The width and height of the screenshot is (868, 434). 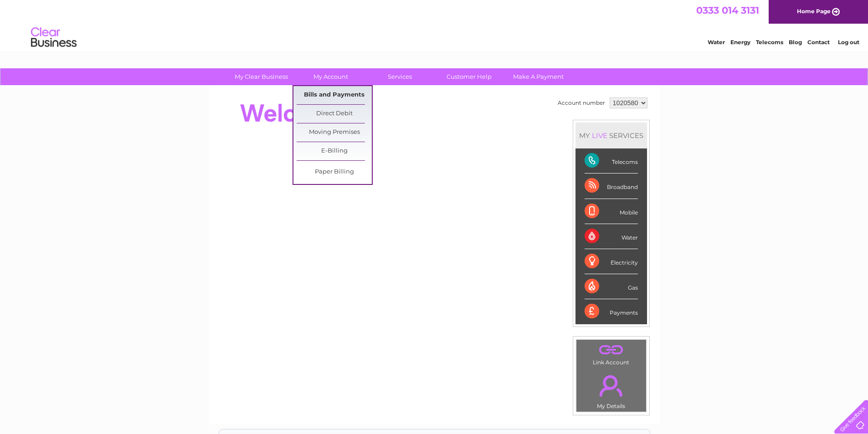 I want to click on a: Make A Payment, so click(x=538, y=76).